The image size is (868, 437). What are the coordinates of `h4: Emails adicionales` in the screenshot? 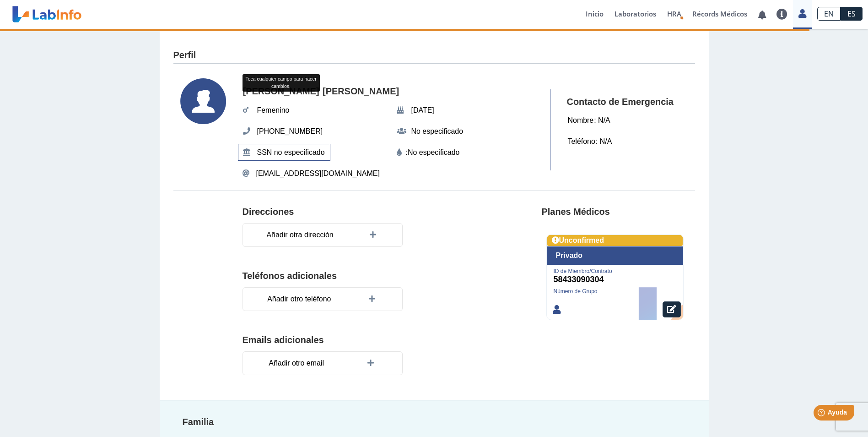 It's located at (357, 340).